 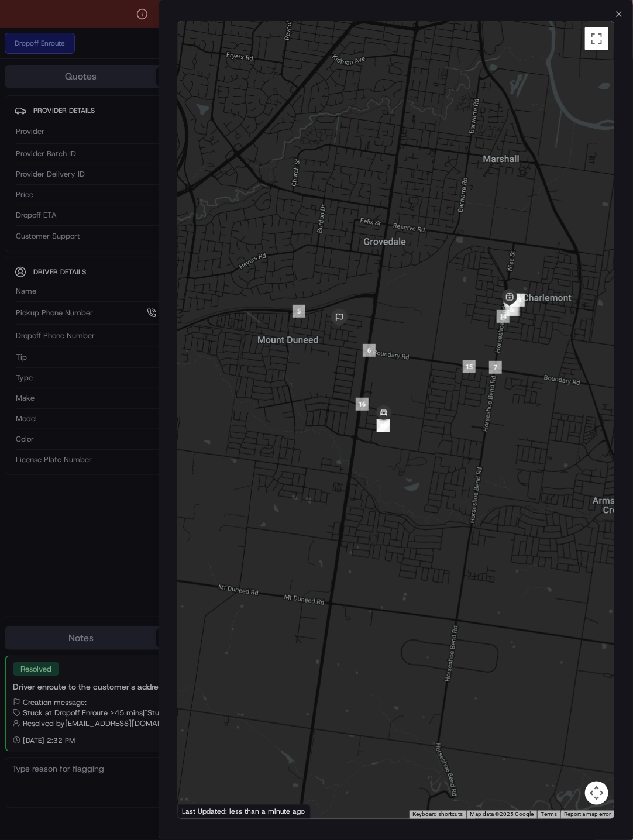 I want to click on button: Toggle fullscreen view, so click(x=597, y=38).